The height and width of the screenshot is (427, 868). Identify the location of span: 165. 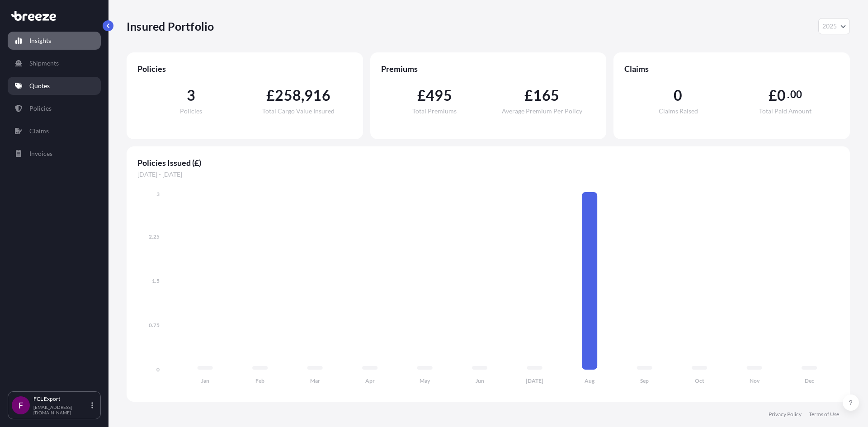
(546, 95).